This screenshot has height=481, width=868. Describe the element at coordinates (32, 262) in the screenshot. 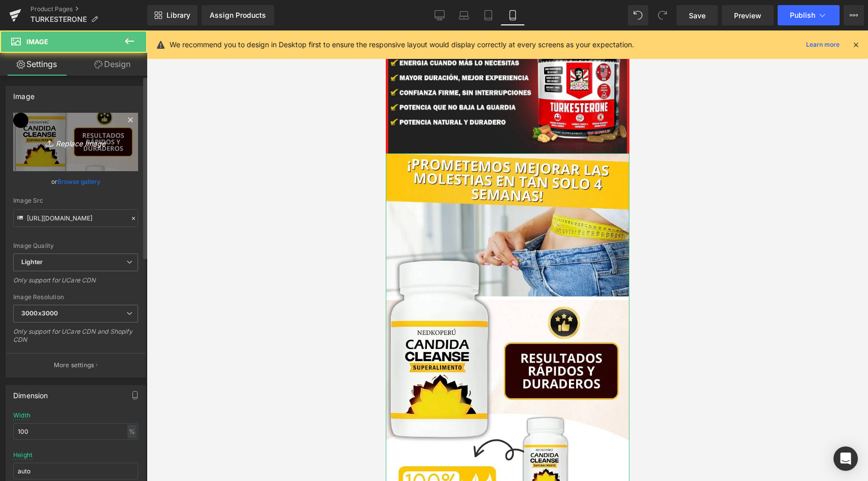

I see `b: Lighter` at that location.